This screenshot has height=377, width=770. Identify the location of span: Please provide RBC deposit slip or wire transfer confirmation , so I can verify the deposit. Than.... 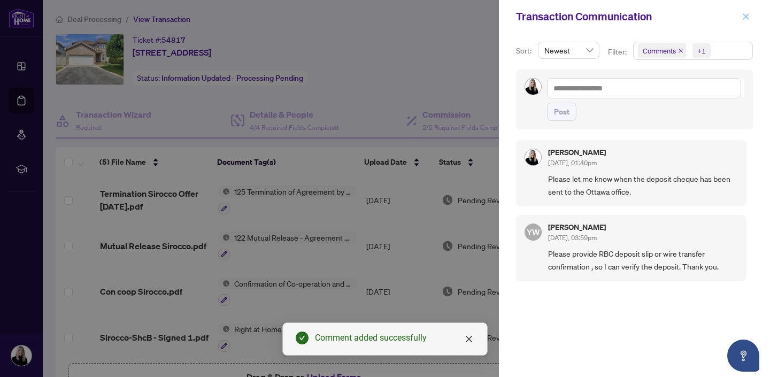
(643, 260).